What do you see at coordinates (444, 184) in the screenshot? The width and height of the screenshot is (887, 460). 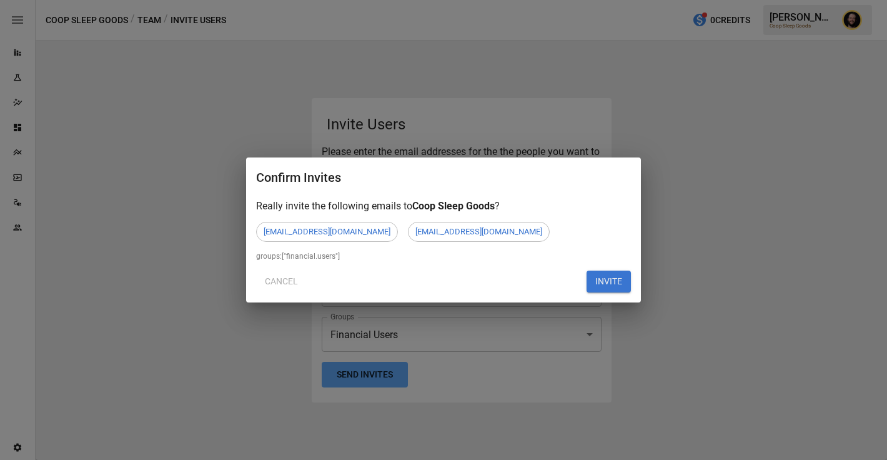 I see `h2: Confirm Invites` at bounding box center [444, 184].